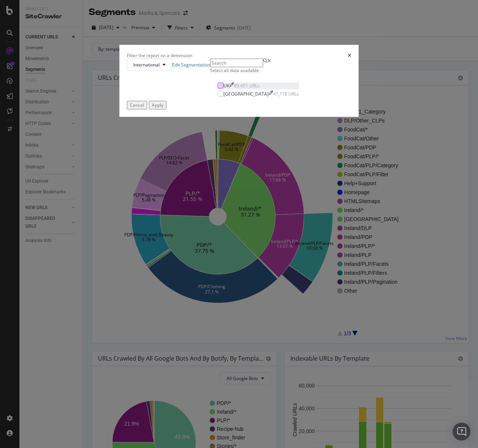  Describe the element at coordinates (146, 65) in the screenshot. I see `span: International` at that location.